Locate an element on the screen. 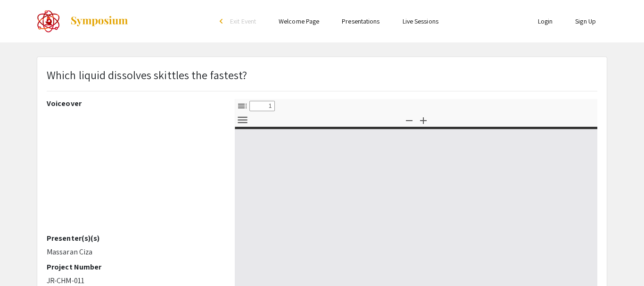 Image resolution: width=644 pixels, height=286 pixels. a: Login is located at coordinates (546, 21).